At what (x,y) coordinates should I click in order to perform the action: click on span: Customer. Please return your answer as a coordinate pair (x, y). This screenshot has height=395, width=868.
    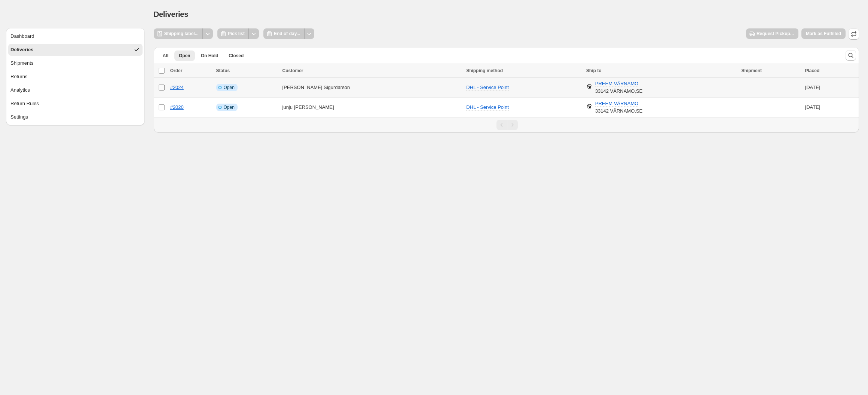
    Looking at the image, I should click on (293, 71).